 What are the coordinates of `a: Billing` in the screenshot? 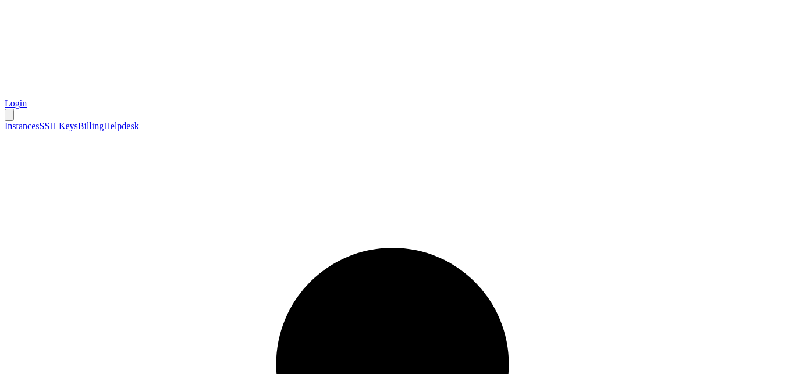 It's located at (91, 126).